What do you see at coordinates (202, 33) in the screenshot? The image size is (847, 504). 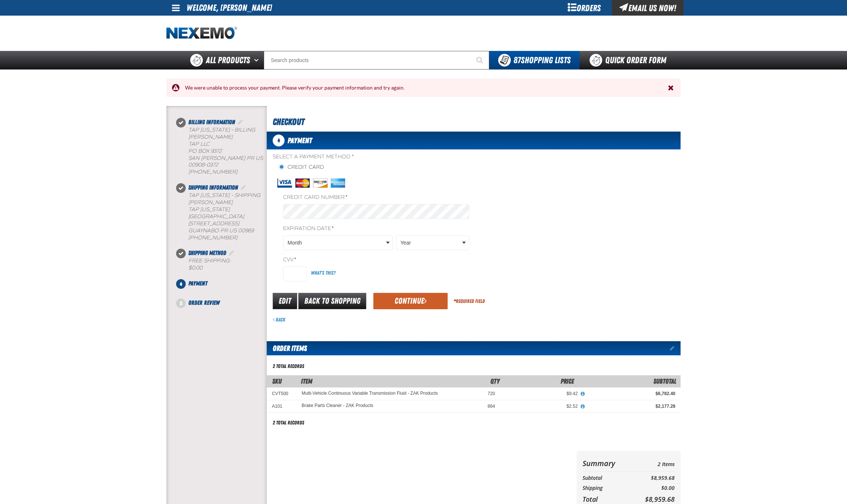 I see `img: Nexemo logo` at bounding box center [202, 33].